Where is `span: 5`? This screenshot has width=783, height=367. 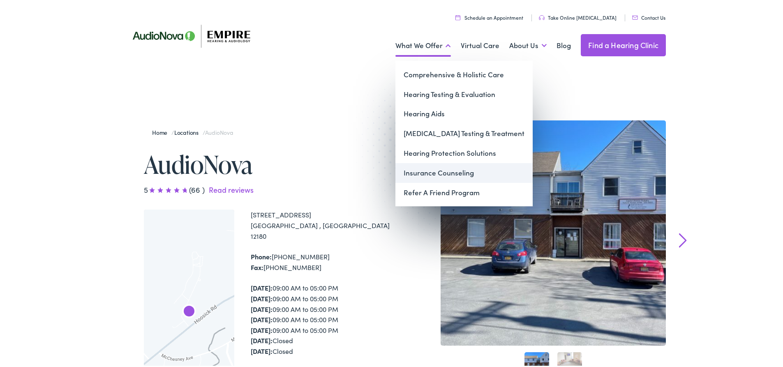
span: 5 is located at coordinates (166, 188).